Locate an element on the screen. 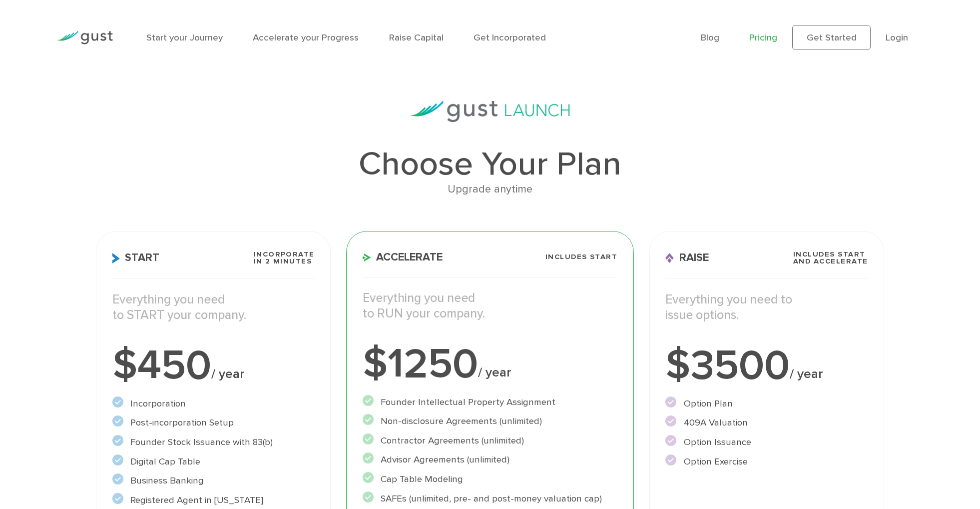 The width and height of the screenshot is (980, 509). li: 409A Valuation is located at coordinates (767, 423).